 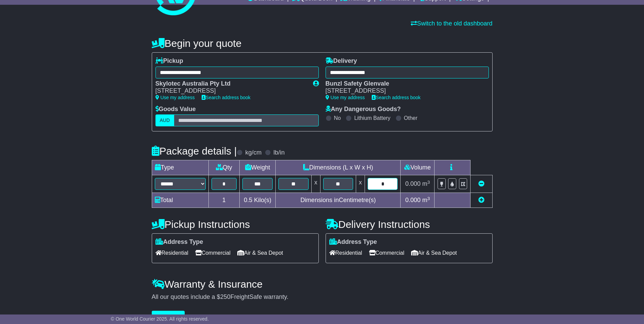 What do you see at coordinates (452, 23) in the screenshot?
I see `a: Switch to the old dashboard` at bounding box center [452, 23].